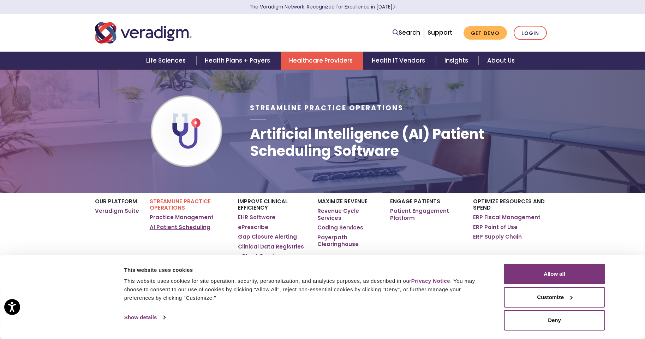 Image resolution: width=645 pixels, height=339 pixels. I want to click on a: Patient Engagement Platform, so click(426, 214).